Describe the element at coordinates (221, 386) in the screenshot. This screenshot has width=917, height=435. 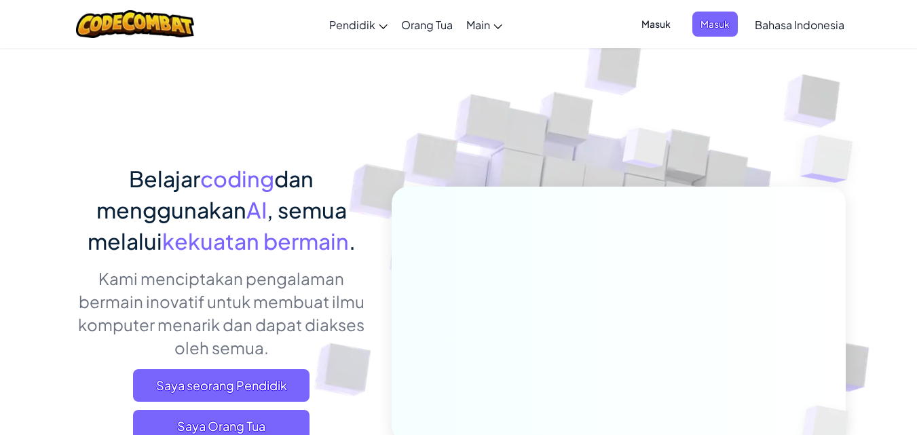
I see `a: Saya seorang Pendidik` at that location.